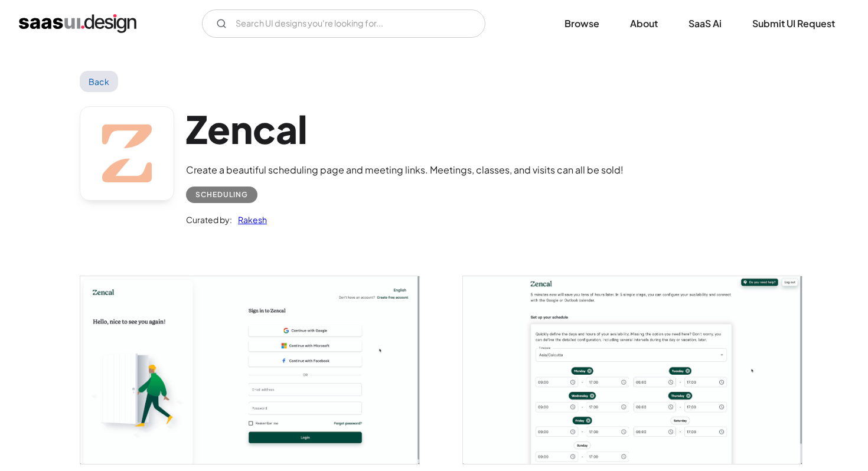 This screenshot has width=868, height=471. What do you see at coordinates (249, 220) in the screenshot?
I see `a: Rakesh` at bounding box center [249, 220].